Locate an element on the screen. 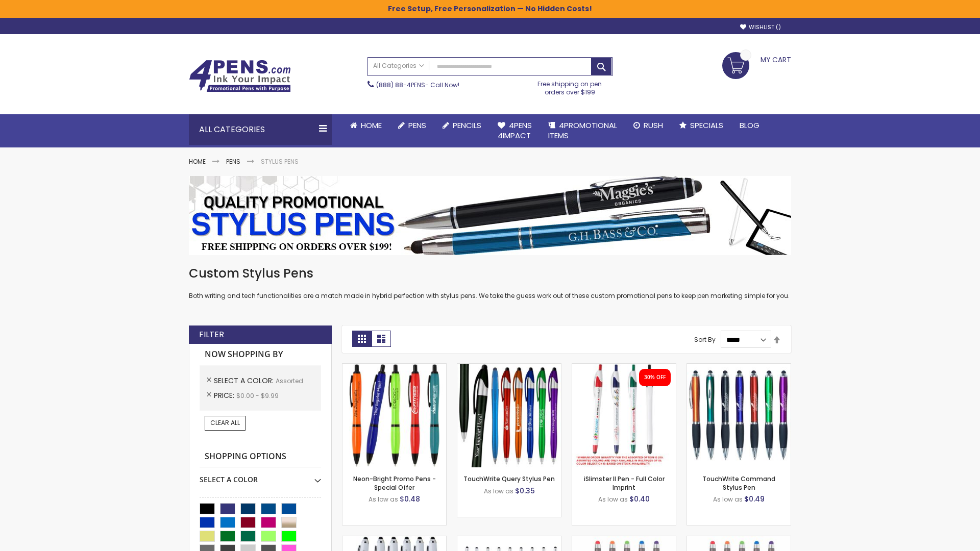  a: TouchWrite Command Stylus Pen is located at coordinates (738, 483).